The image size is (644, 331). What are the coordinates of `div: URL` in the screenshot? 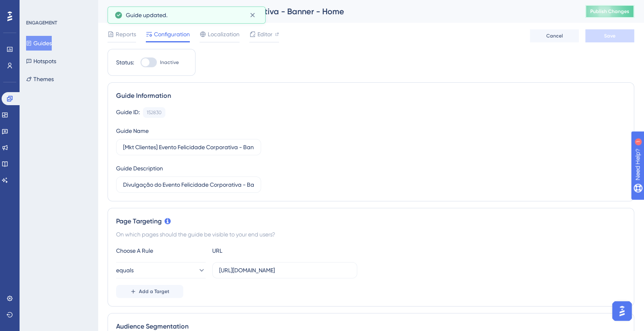 It's located at (257, 250).